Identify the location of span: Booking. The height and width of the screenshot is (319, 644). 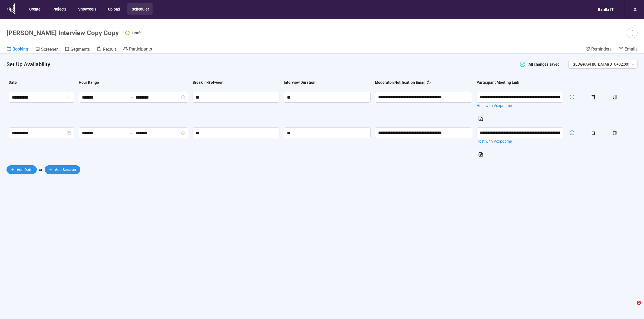
(21, 49).